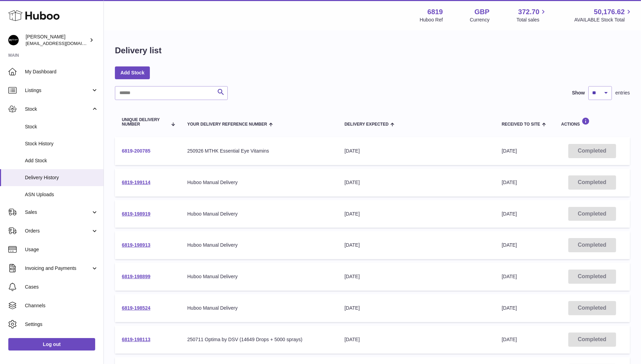 This screenshot has width=641, height=364. What do you see at coordinates (622, 93) in the screenshot?
I see `span: entries` at bounding box center [622, 93].